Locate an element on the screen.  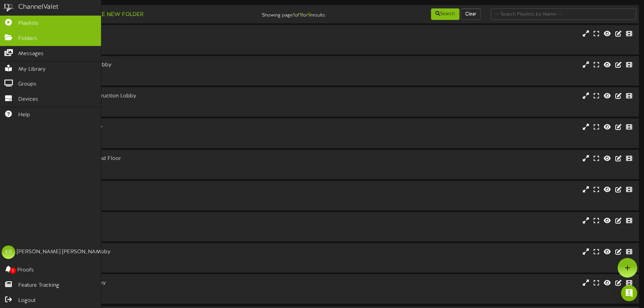
span: 0 is located at coordinates (13, 271).